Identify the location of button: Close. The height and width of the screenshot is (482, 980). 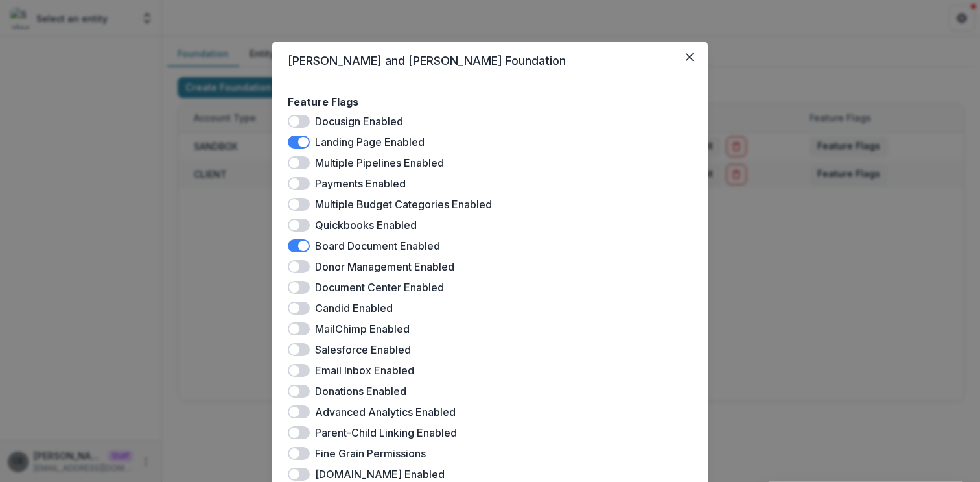
(690, 57).